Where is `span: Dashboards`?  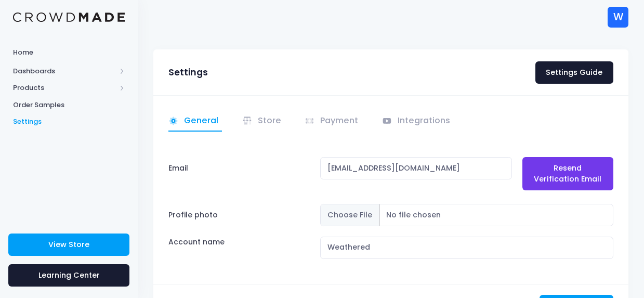 span: Dashboards is located at coordinates (65, 71).